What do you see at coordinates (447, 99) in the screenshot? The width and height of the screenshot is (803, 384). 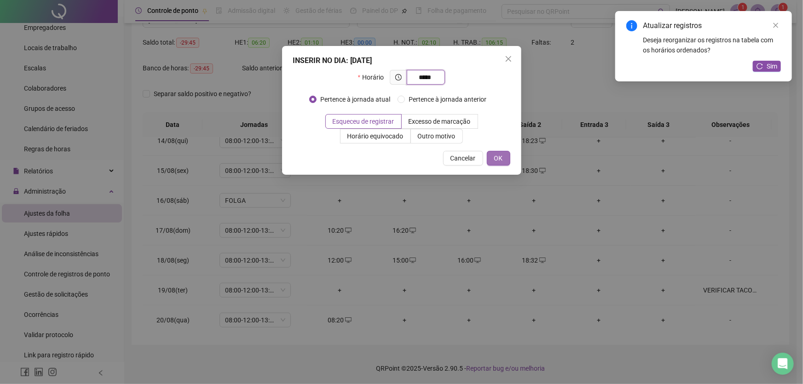 I see `span: Pertence à jornada anterior` at bounding box center [447, 99].